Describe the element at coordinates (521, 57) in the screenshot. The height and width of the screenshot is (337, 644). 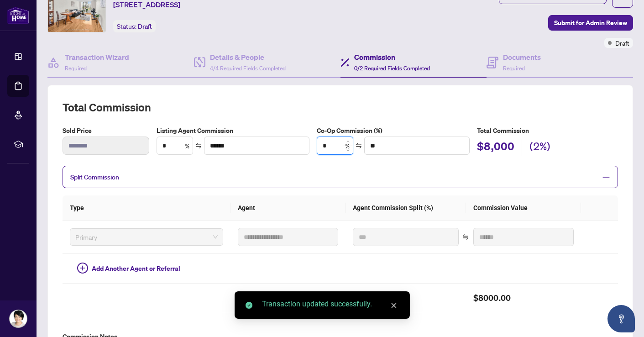
I see `h4: Documents` at that location.